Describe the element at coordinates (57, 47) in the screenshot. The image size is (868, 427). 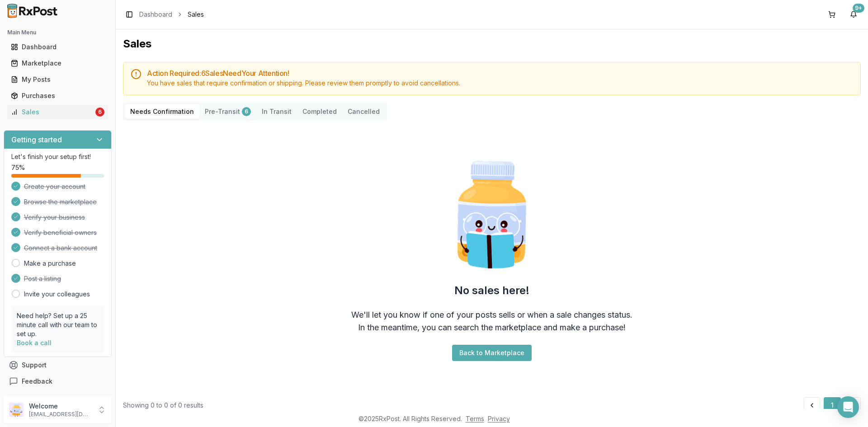
I see `button: Dashboard` at that location.